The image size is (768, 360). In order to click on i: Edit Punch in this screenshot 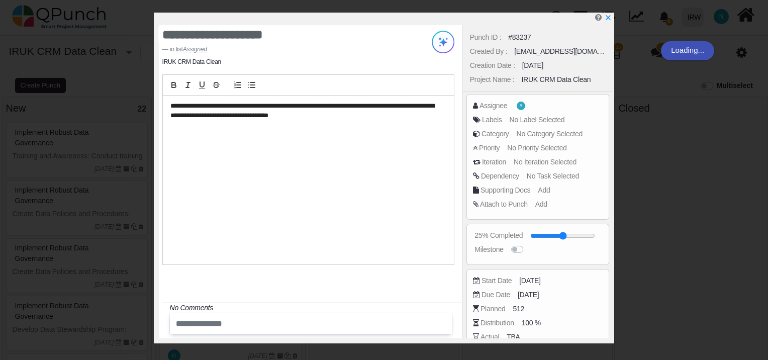, I will do `click(598, 17)`.